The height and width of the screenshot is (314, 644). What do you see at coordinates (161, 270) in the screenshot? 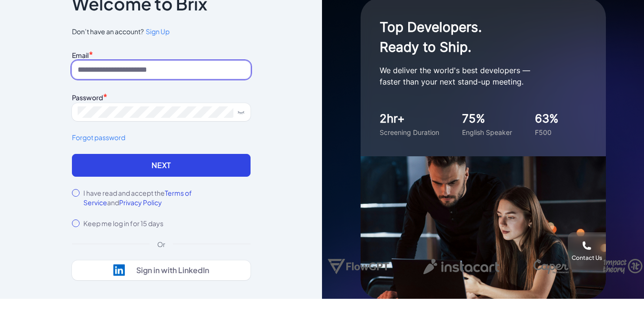
I see `button: Sign in with LinkedIn` at bounding box center [161, 270].